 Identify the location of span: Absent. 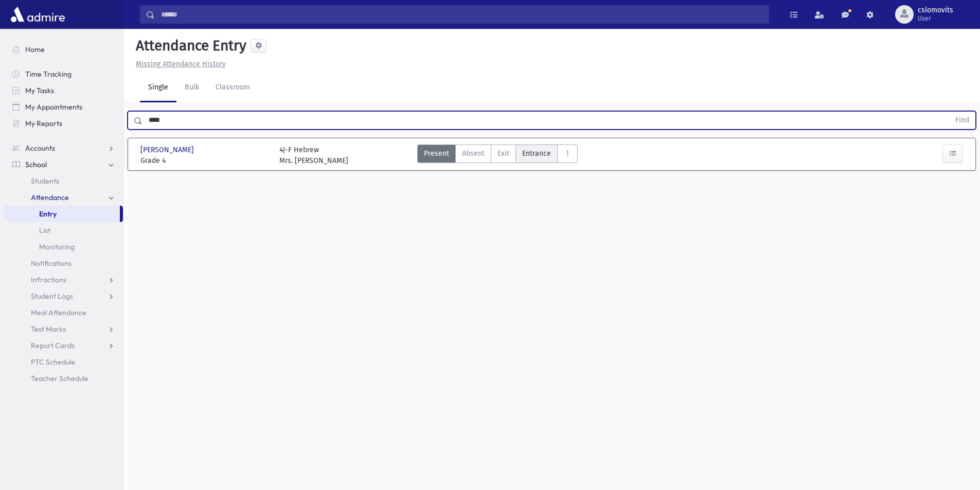
(473, 153).